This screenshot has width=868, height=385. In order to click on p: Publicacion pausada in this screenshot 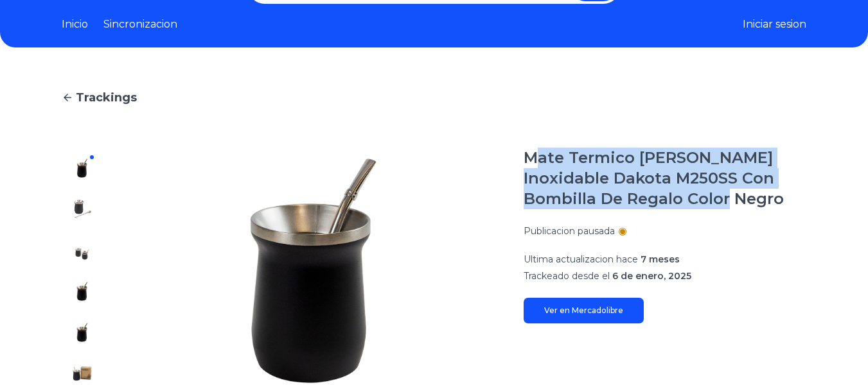, I will do `click(569, 231)`.